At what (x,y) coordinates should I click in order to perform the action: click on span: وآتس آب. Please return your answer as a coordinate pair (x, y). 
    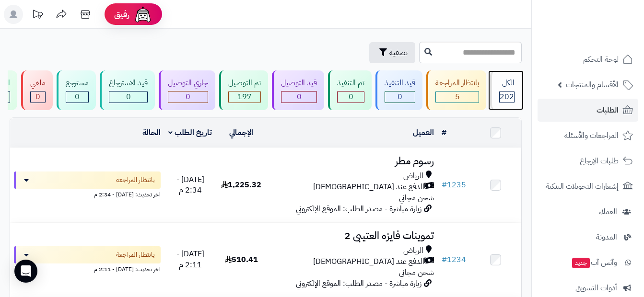
    Looking at the image, I should click on (594, 263).